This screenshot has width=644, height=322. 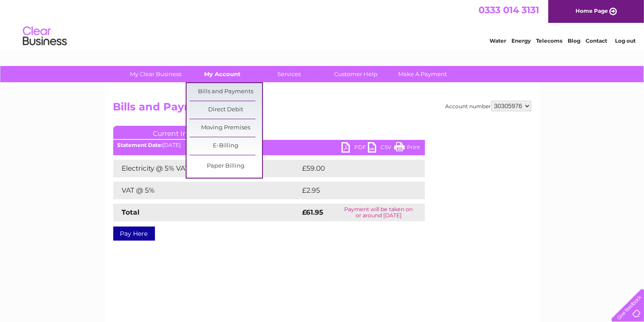 I want to click on a: Make A Payment, so click(x=423, y=74).